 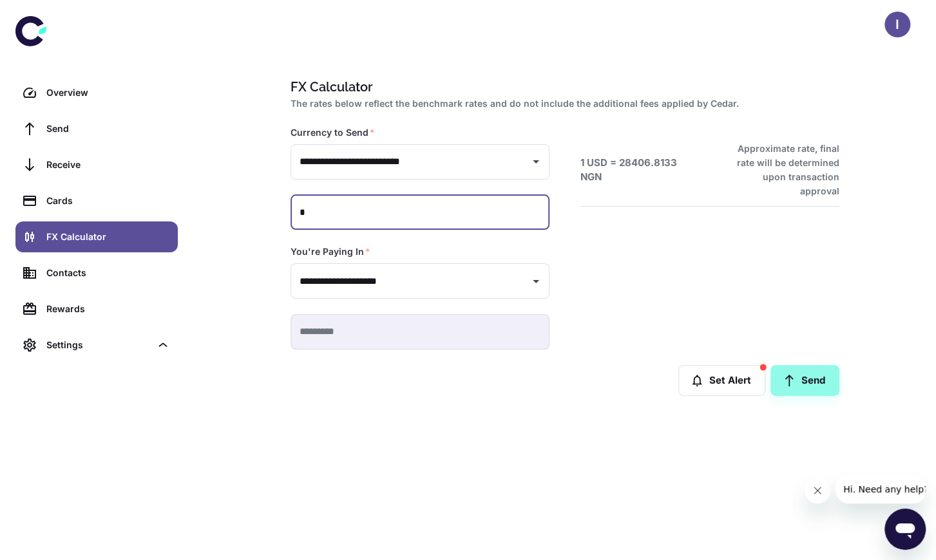 What do you see at coordinates (897, 24) in the screenshot?
I see `div: I` at bounding box center [897, 24].